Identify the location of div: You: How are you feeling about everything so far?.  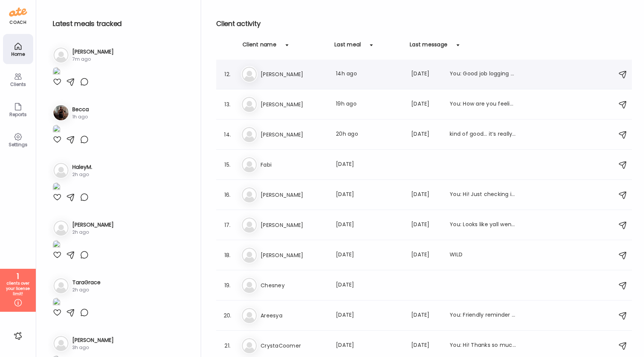
(483, 105).